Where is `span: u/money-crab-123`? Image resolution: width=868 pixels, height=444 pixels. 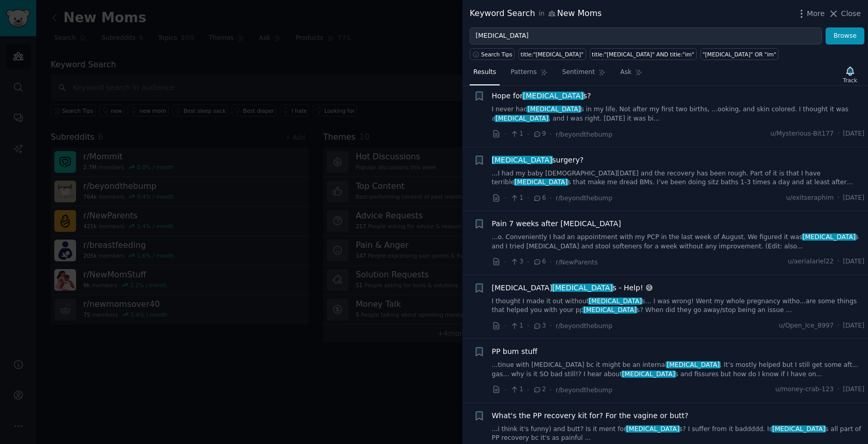 span: u/money-crab-123 is located at coordinates (804, 389).